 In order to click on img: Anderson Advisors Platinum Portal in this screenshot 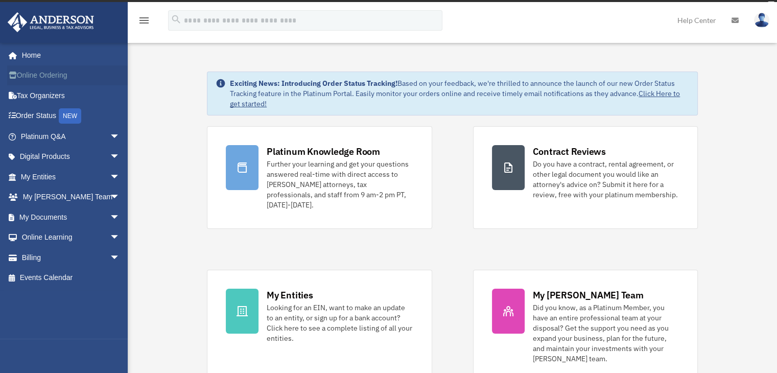, I will do `click(51, 22)`.